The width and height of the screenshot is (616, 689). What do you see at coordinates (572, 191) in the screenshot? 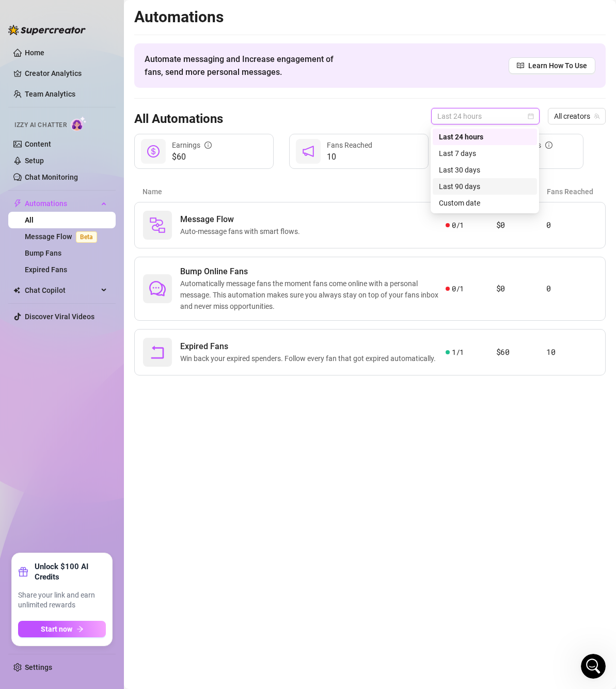
I see `article: Fans Reached` at bounding box center [572, 191].